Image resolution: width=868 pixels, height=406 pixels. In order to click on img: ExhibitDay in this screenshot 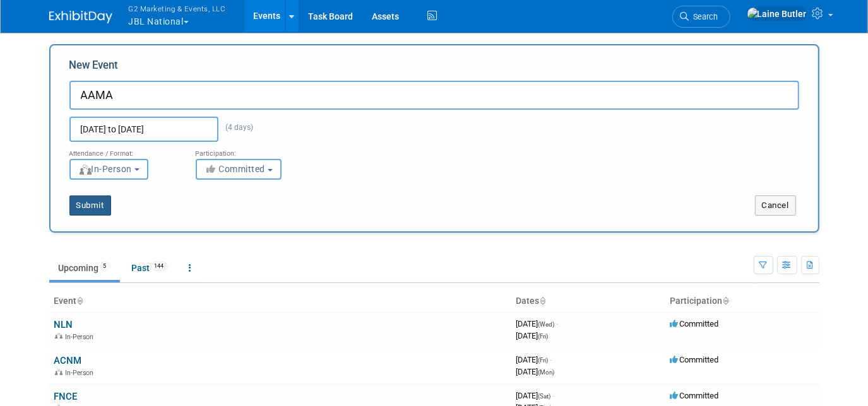, I will do `click(80, 17)`.